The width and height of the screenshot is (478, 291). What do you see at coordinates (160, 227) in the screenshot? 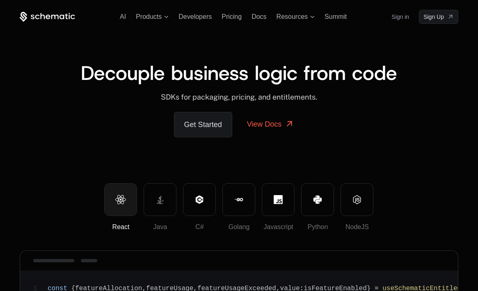
I see `div: Java` at bounding box center [160, 227].